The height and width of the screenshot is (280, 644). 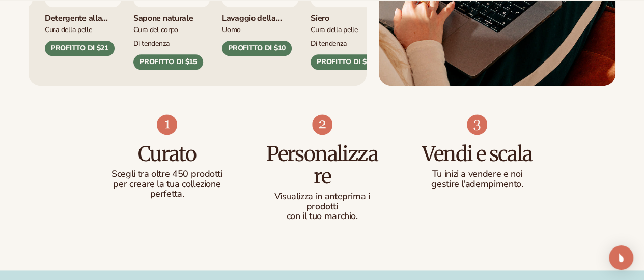 What do you see at coordinates (79, 48) in the screenshot?
I see `font: PROFITTO DI $21` at bounding box center [79, 48].